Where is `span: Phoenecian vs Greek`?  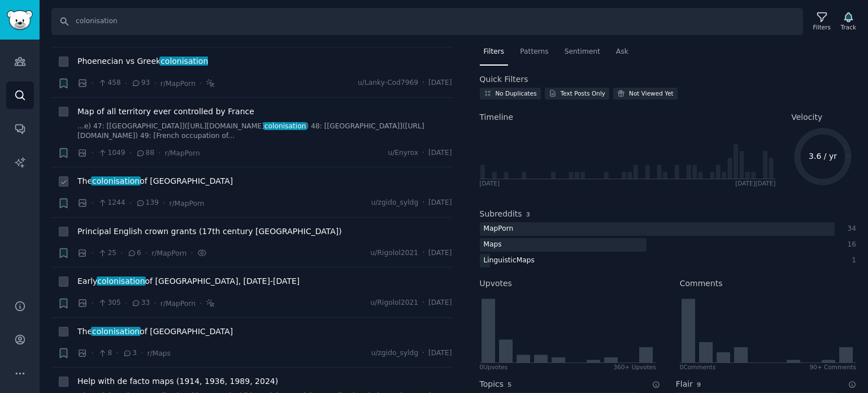 span: Phoenecian vs Greek is located at coordinates (142, 61).